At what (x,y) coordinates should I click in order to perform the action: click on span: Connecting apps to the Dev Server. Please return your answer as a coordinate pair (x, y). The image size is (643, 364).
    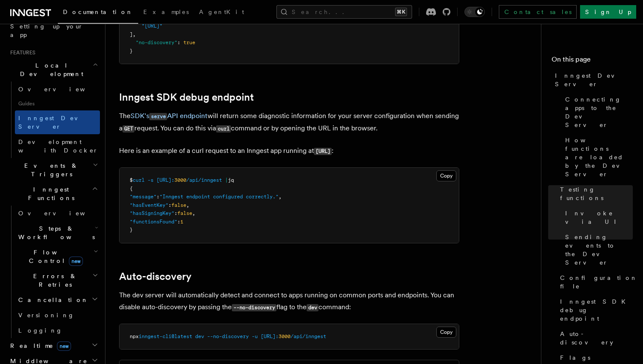
    Looking at the image, I should click on (599, 112).